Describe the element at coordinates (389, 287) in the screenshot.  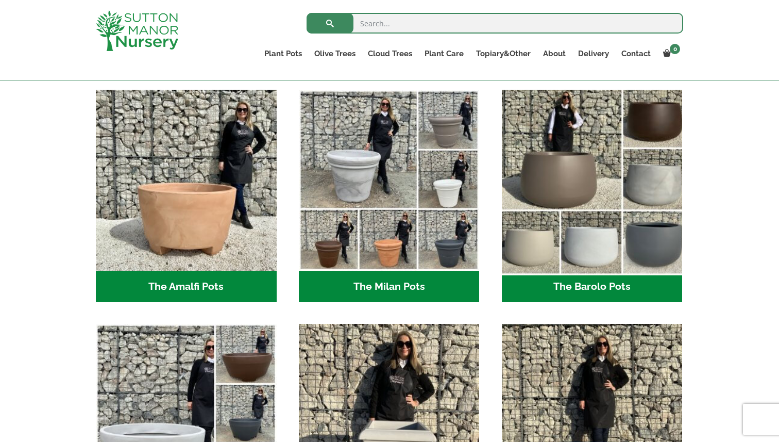
I see `h2: The Milan Pots` at that location.